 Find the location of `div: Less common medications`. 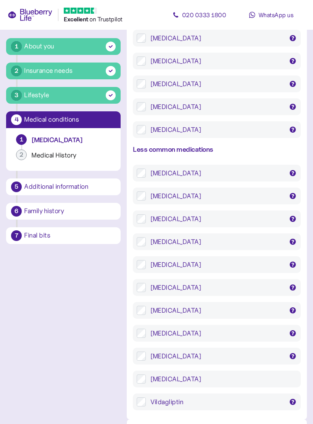

div: Less common medications is located at coordinates (217, 150).